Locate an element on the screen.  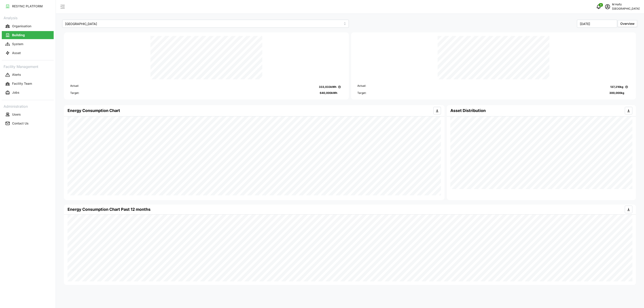
a: RESYNC PLATFORM is located at coordinates (28, 6).